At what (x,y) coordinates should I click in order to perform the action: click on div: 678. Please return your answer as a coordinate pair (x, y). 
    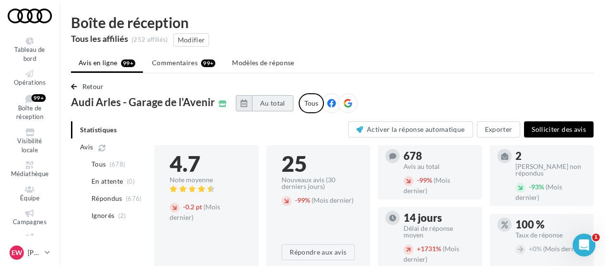
    Looking at the image, I should click on (439, 156).